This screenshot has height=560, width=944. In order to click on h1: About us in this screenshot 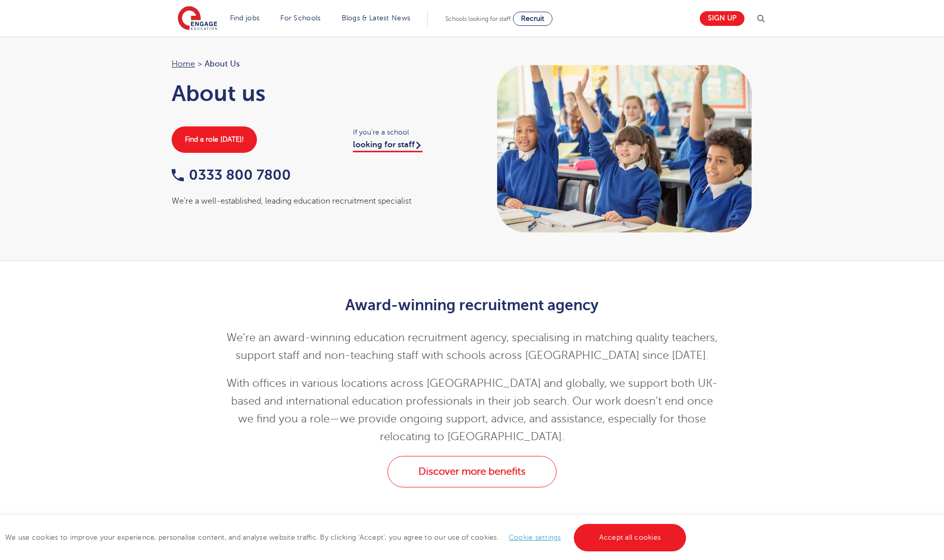, I will do `click(317, 93)`.